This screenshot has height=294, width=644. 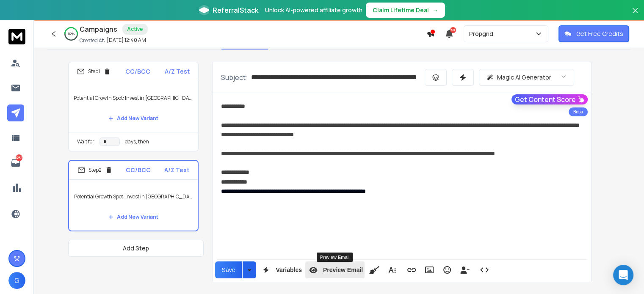 I want to click on p: Created At:, so click(x=92, y=41).